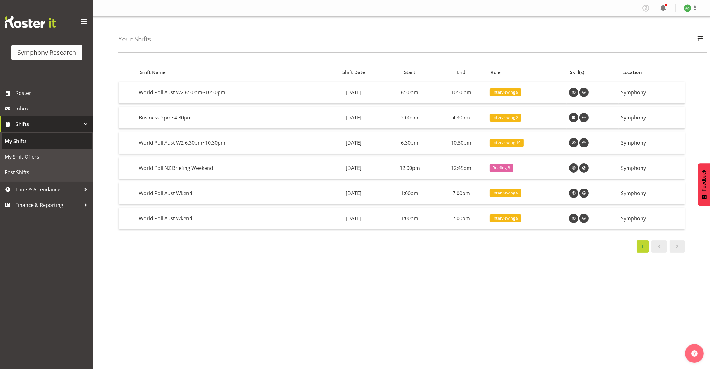 Image resolution: width=710 pixels, height=369 pixels. Describe the element at coordinates (461, 168) in the screenshot. I see `td: 12:45pm` at that location.